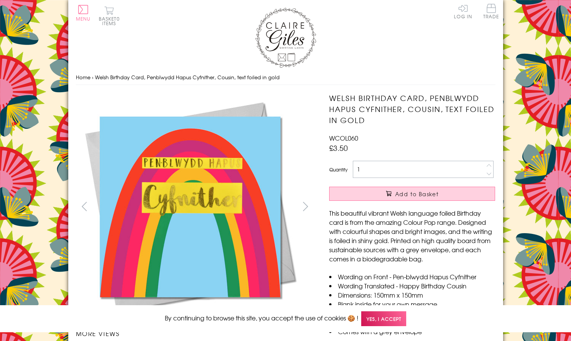 This screenshot has width=571, height=341. Describe the element at coordinates (338, 170) in the screenshot. I see `label: Quantity` at that location.